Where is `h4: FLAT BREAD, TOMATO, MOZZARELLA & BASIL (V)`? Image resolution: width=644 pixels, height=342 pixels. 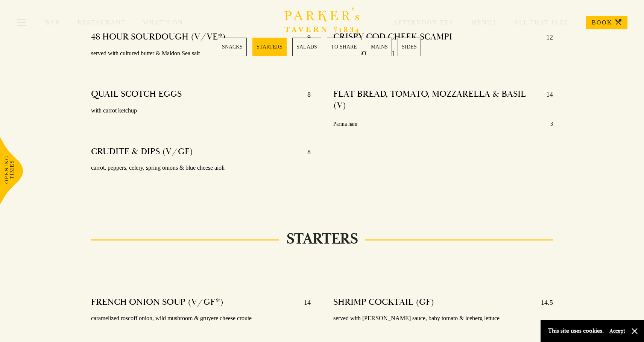 h4: FLAT BREAD, TOMATO, MOZZARELLA & BASIL (V) is located at coordinates (436, 100).